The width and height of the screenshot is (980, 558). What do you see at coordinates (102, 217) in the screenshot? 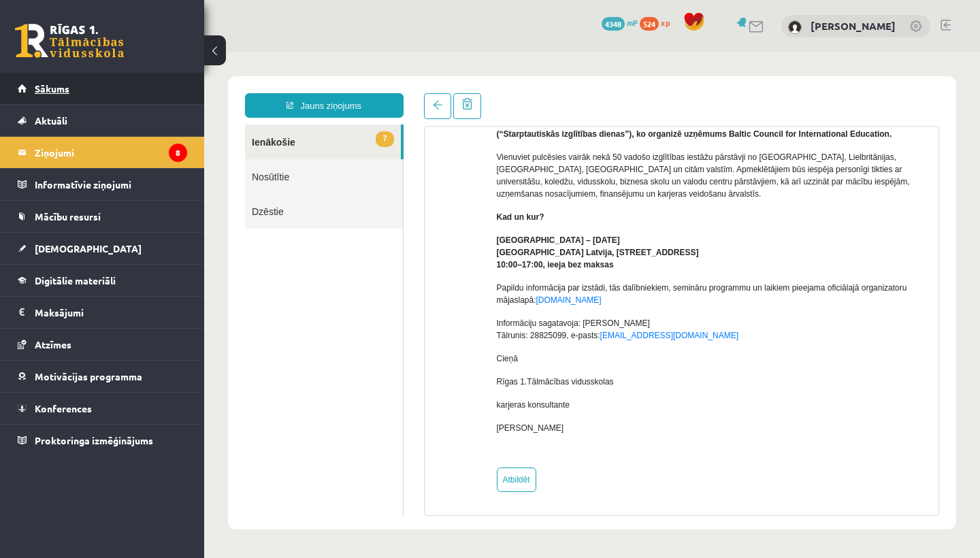
I see `a: Mācību resursi` at bounding box center [102, 217].